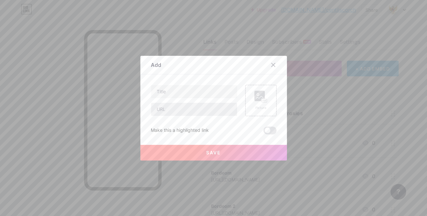 Image resolution: width=427 pixels, height=216 pixels. What do you see at coordinates (180, 130) in the screenshot?
I see `div: Make this a highlighted link` at bounding box center [180, 130].